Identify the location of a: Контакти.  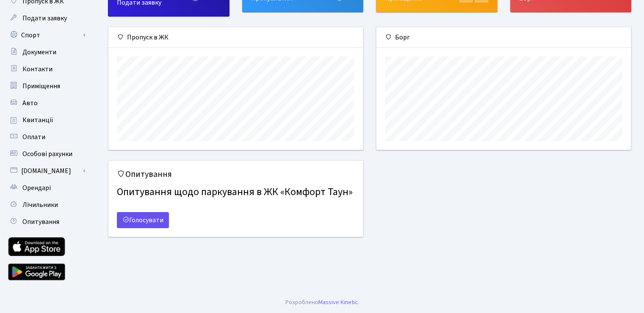
(47, 69).